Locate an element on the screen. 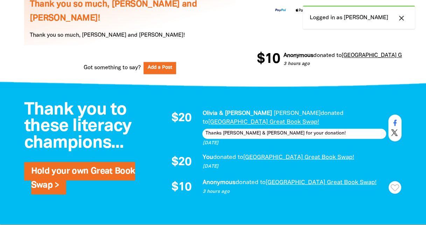 The width and height of the screenshot is (426, 225). em: You is located at coordinates (207, 157).